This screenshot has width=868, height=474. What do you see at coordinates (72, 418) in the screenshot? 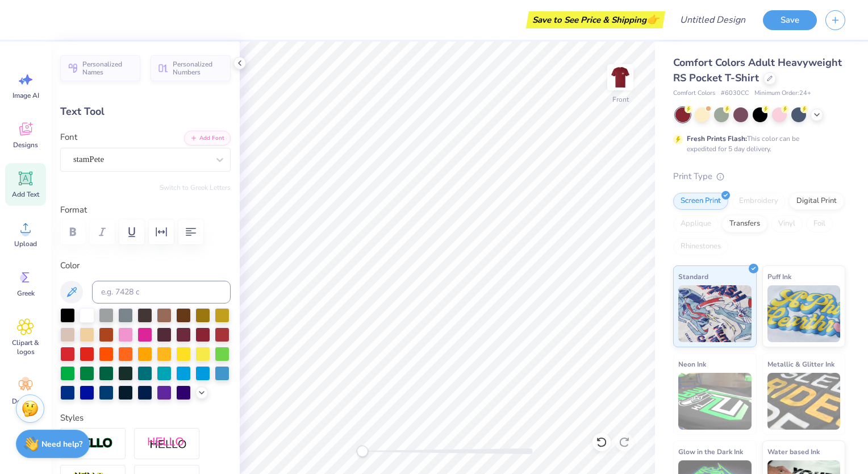
I see `label: Styles` at bounding box center [72, 418].